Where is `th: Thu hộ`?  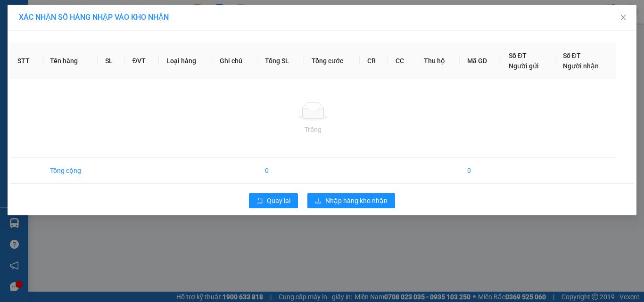
th: Thu hộ is located at coordinates (438, 61).